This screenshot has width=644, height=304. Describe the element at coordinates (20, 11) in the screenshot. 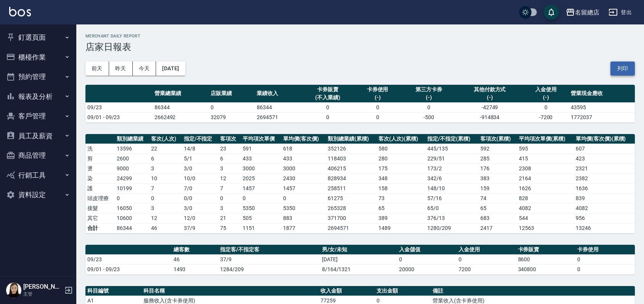

I see `img: Logo` at that location.